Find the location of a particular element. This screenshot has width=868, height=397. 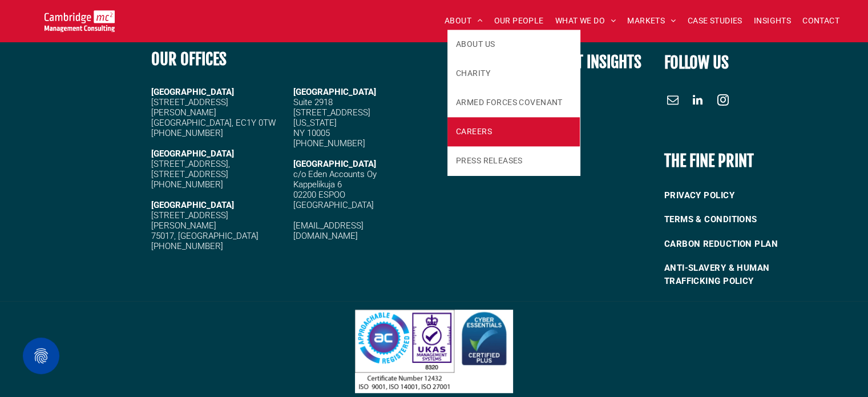

a: MARKETS is located at coordinates (651, 20).